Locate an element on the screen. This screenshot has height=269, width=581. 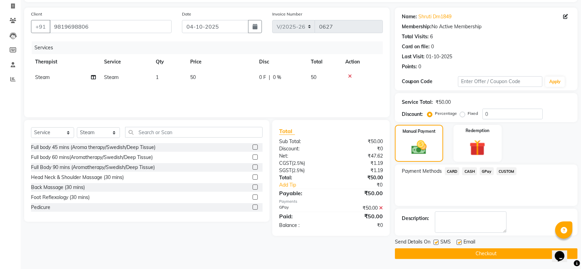
div: Foot Reflexology (30 mins) is located at coordinates (60, 197).